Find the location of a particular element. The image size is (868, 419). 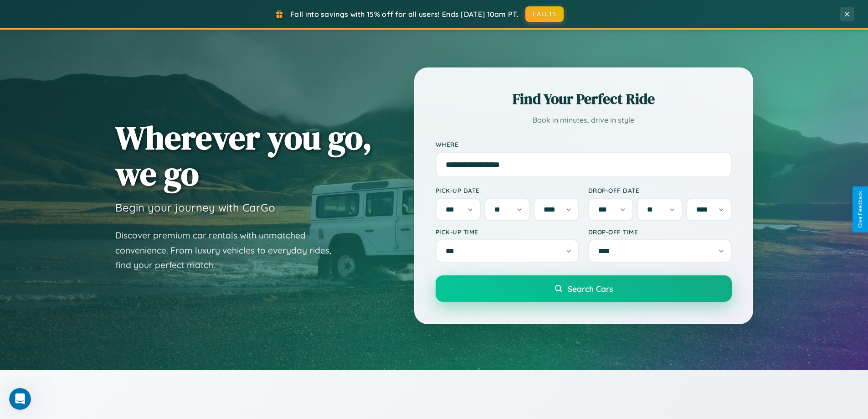

label: Drop-off Time is located at coordinates (660, 232).